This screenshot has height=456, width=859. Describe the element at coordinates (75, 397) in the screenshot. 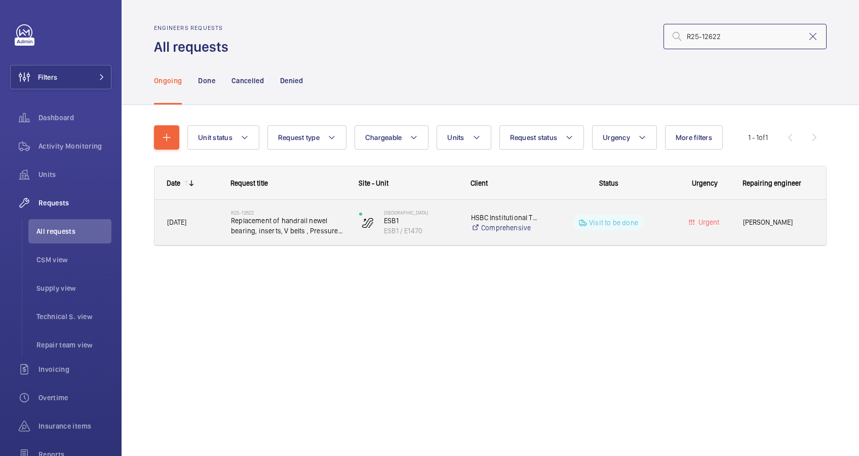

I see `span: Overtime` at that location.